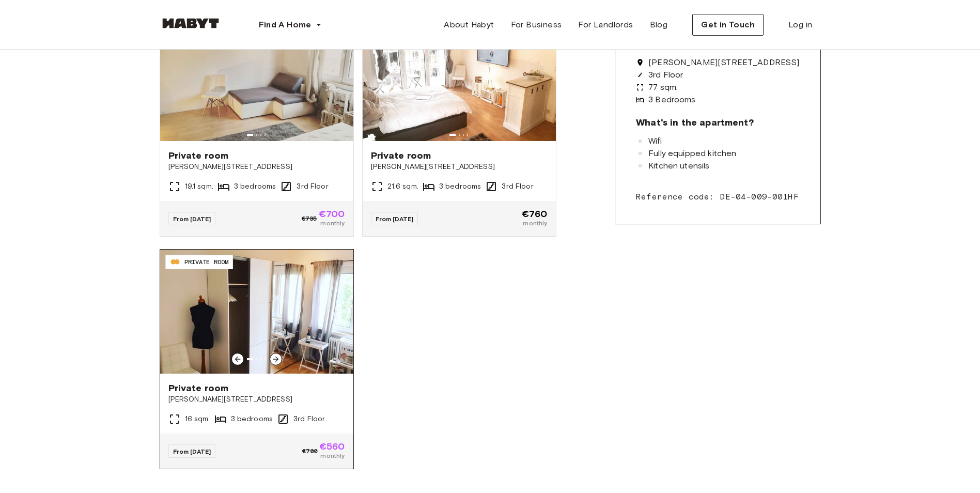 Image resolution: width=980 pixels, height=493 pixels. Describe the element at coordinates (191, 24) in the screenshot. I see `img: Habyt` at that location.